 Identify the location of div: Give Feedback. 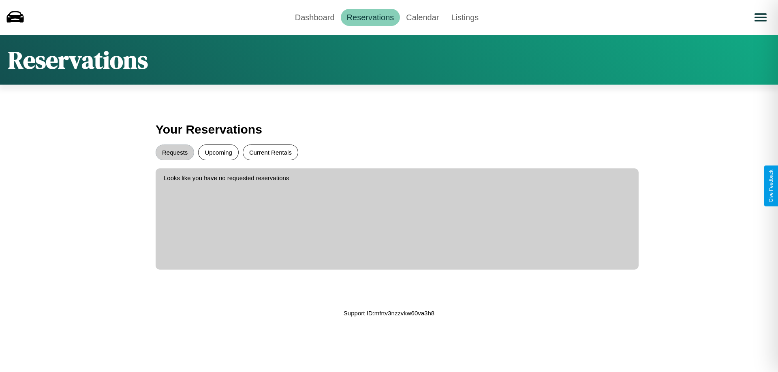
(771, 186).